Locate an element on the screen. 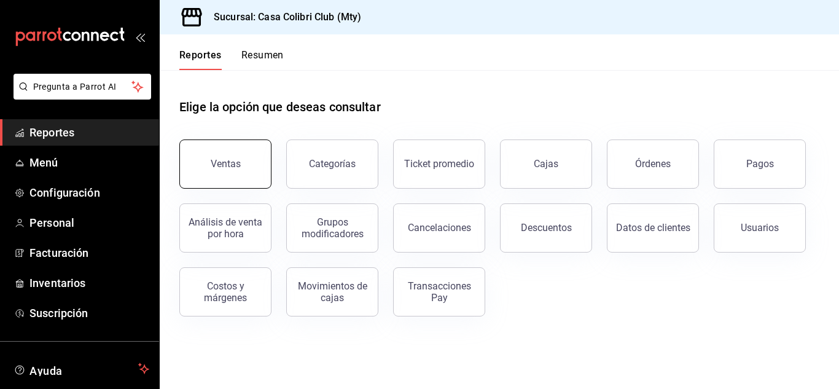 The image size is (839, 389). button: Pregunta a Parrot AI is located at coordinates (82, 87).